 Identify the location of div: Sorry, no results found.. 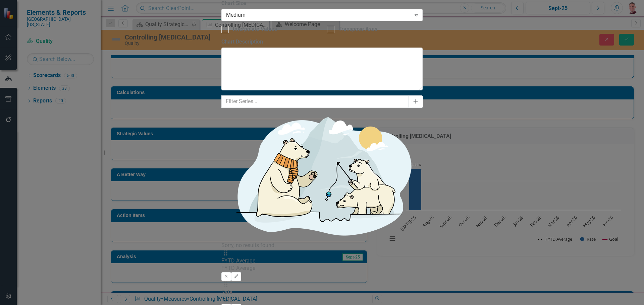
(322, 246).